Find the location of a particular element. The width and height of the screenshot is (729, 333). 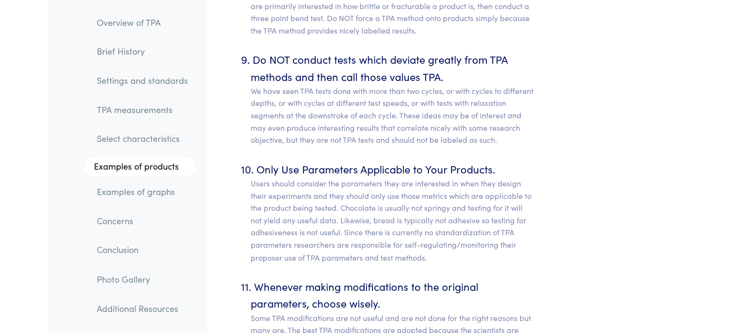

a: Brief History is located at coordinates (142, 52).